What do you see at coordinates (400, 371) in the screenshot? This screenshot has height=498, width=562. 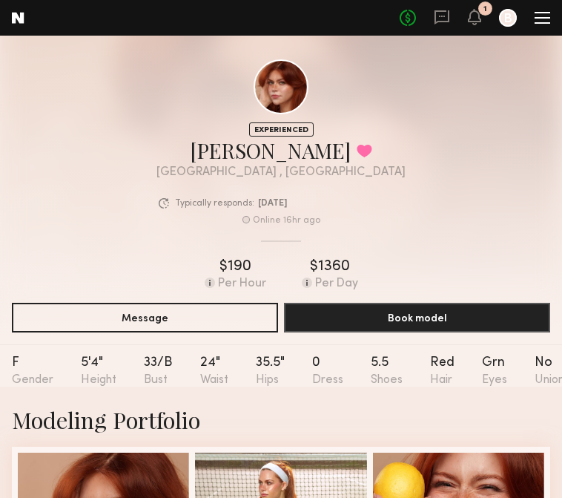 I see `div: 5.5` at bounding box center [400, 371].